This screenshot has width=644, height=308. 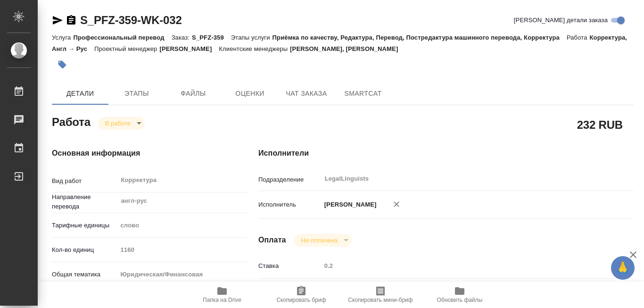 What do you see at coordinates (182, 225) in the screenshot?
I see `div: слово` at bounding box center [182, 225].